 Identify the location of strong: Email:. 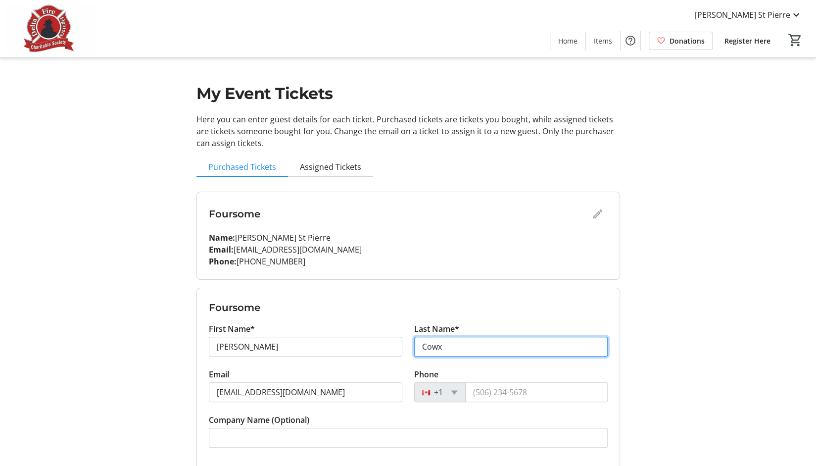
(221, 249).